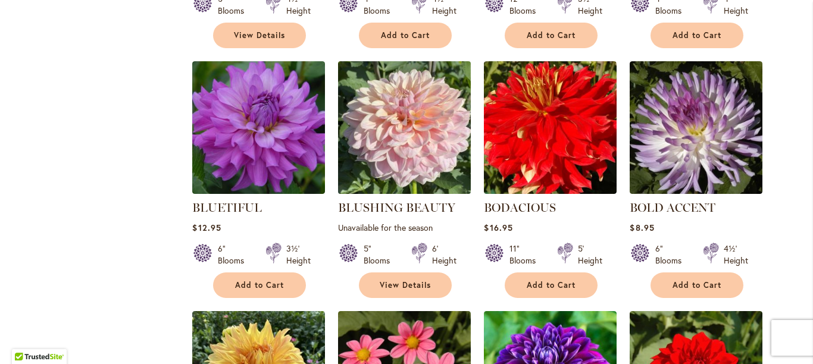  What do you see at coordinates (298, 255) in the screenshot?
I see `div: 3½' Height` at bounding box center [298, 255].